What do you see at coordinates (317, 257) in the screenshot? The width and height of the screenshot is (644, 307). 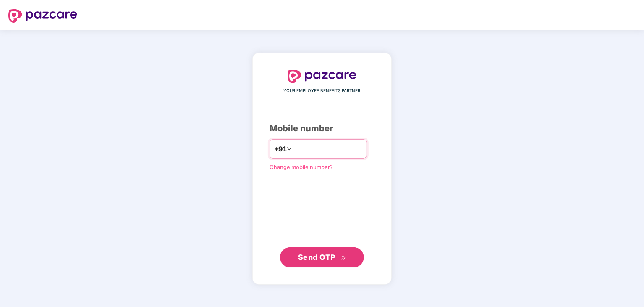 I see `span: Send OTP` at bounding box center [317, 257].